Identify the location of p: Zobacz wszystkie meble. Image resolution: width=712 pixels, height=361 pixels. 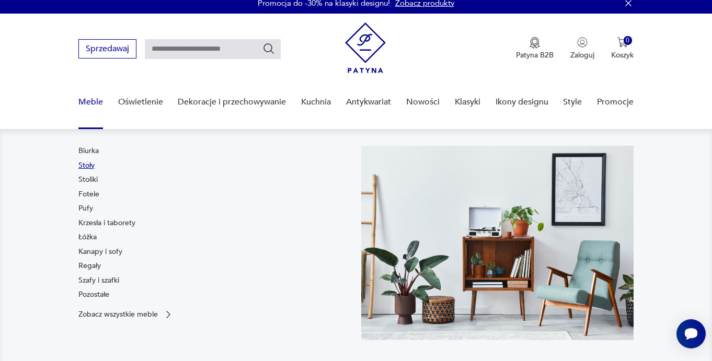
(118, 314).